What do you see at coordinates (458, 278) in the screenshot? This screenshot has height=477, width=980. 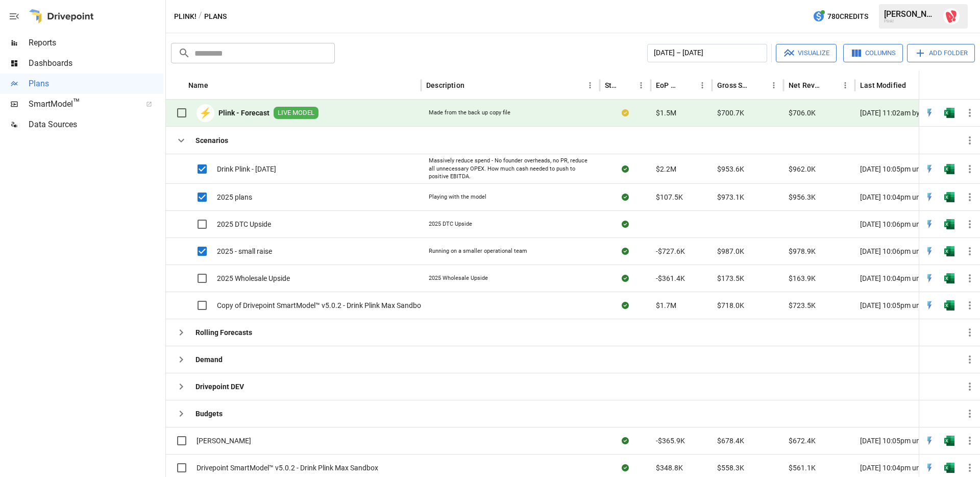 I see `div: 2025 Wholesale Upside` at bounding box center [458, 278].